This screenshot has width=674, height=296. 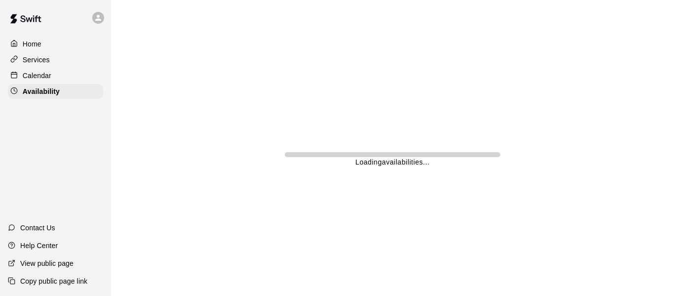 I want to click on a: Calendar, so click(x=55, y=76).